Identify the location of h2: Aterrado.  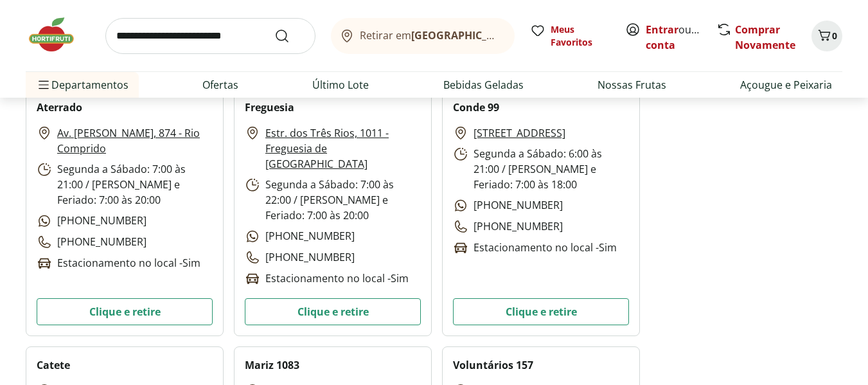
(59, 107).